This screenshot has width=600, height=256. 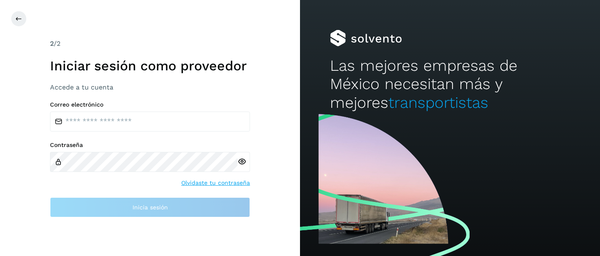 What do you see at coordinates (215, 183) in the screenshot?
I see `a: Olvidaste tu contraseña` at bounding box center [215, 183].